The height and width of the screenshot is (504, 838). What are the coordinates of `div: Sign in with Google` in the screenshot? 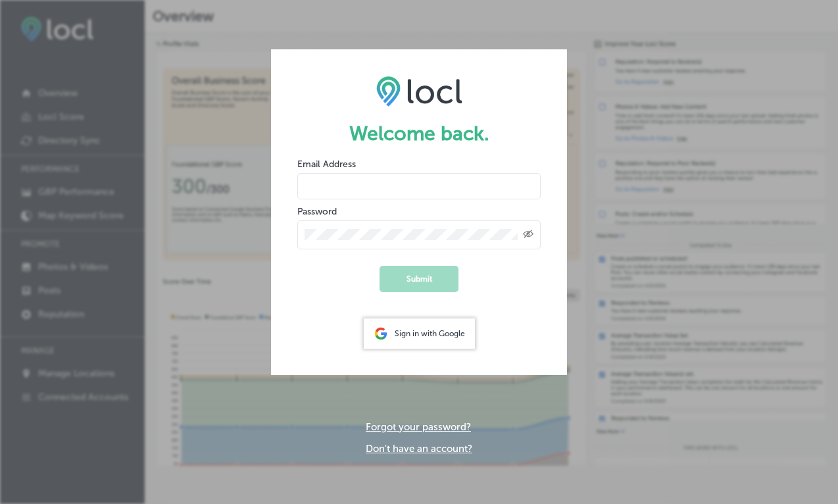 It's located at (419, 333).